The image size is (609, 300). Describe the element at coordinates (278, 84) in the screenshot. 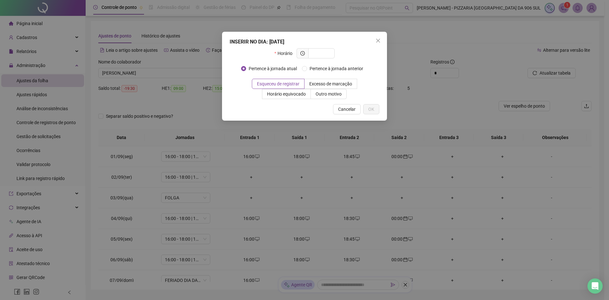

I see `span: Esqueceu de registrar` at that location.